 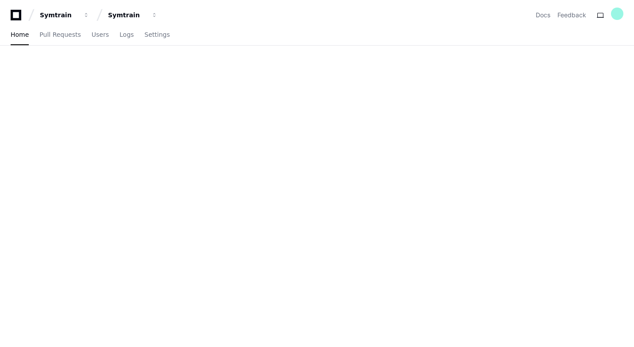 What do you see at coordinates (127, 35) in the screenshot?
I see `a: Logs` at bounding box center [127, 35].